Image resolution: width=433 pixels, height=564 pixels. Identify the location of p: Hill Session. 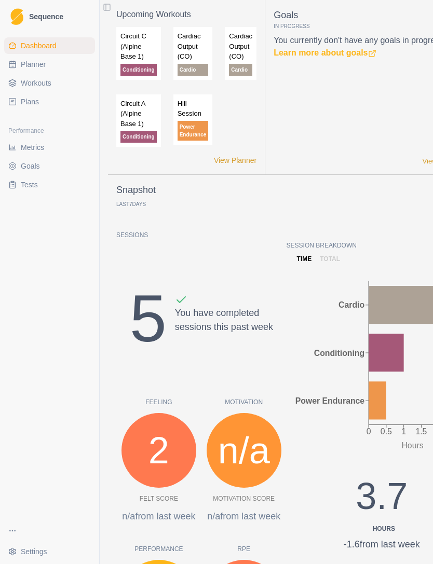
(193, 109).